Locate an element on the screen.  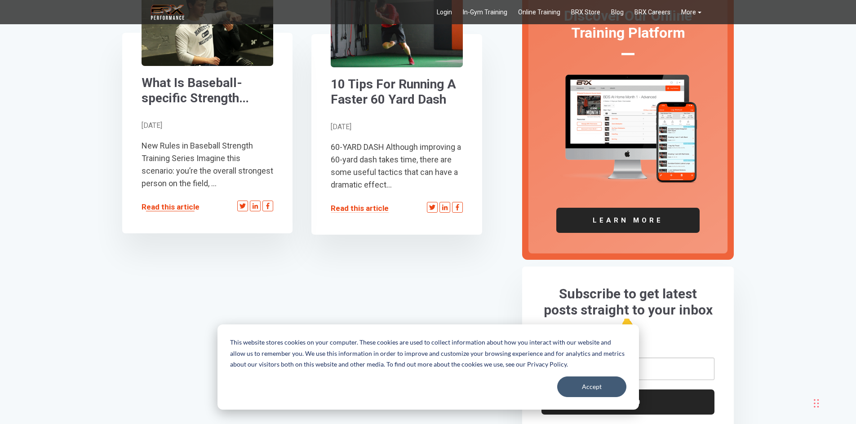
div: Cookie banner is located at coordinates (428, 367).